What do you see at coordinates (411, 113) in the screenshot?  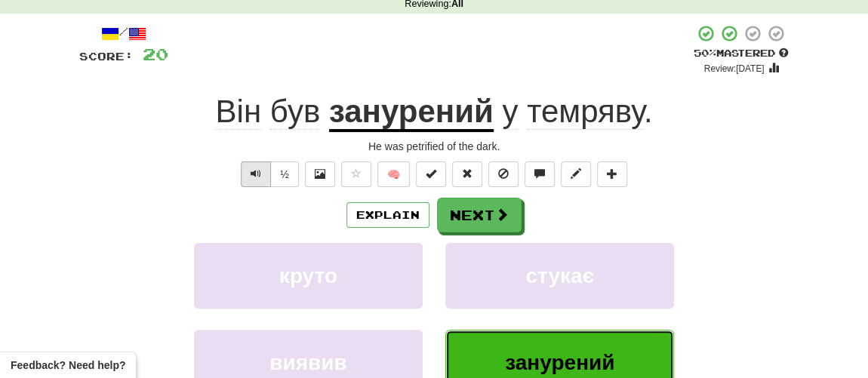 I see `u: занурений` at bounding box center [411, 113].